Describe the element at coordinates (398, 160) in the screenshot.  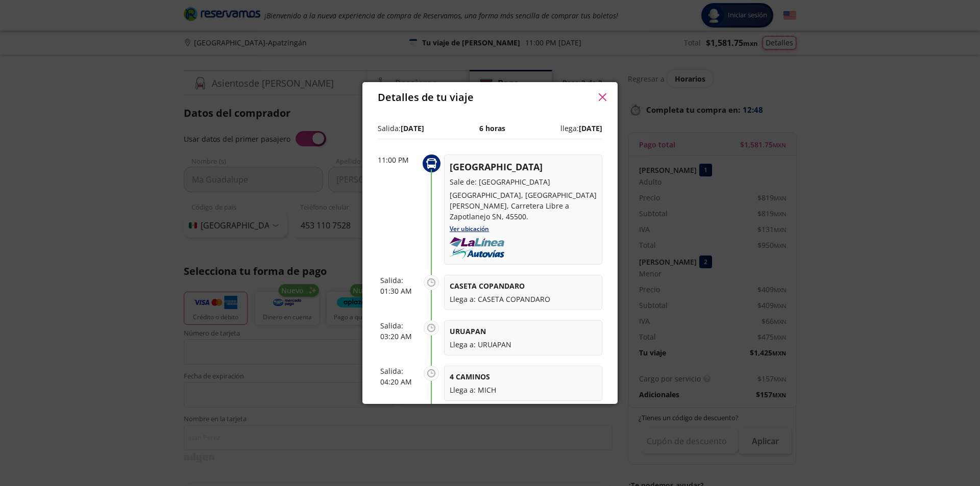
I see `p: 11:00 PM` at that location.